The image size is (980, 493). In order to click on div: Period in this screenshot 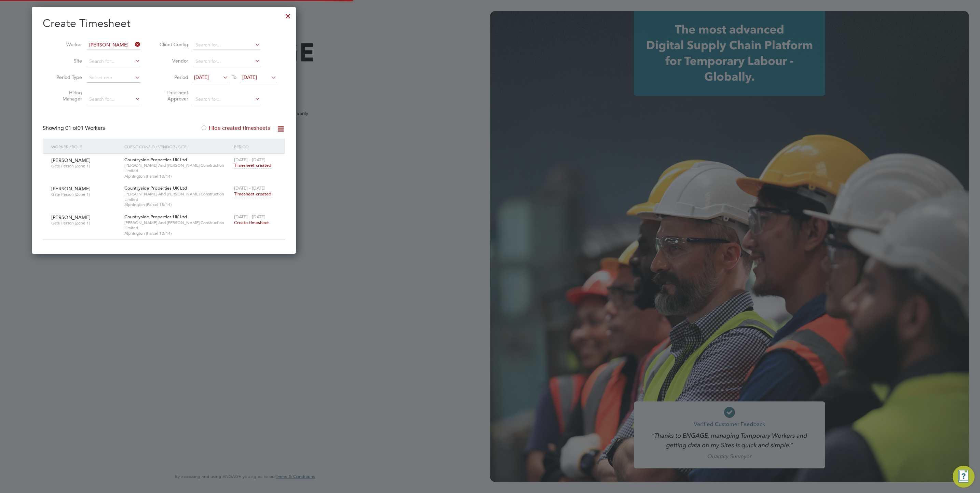, I will do `click(255, 146)`.